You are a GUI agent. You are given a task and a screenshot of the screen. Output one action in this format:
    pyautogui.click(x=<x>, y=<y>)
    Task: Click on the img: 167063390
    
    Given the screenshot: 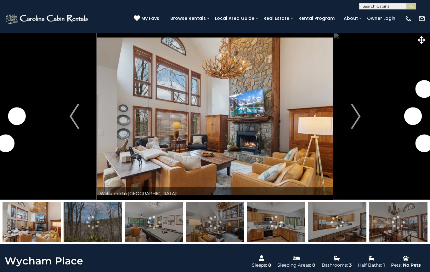 What is the action you would take?
    pyautogui.click(x=337, y=221)
    